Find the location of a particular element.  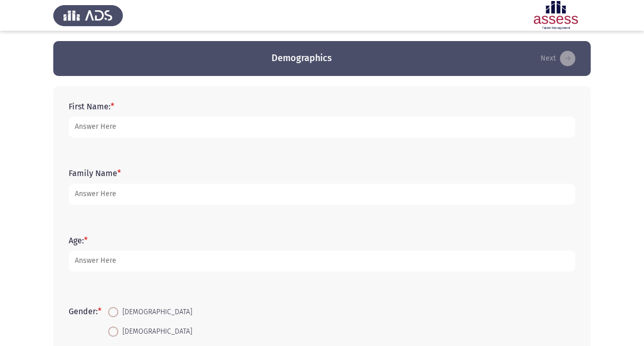

img: Assessment logo of ASSESS English Language Assessment (3 Module) (Ad - IB) is located at coordinates (556, 16).